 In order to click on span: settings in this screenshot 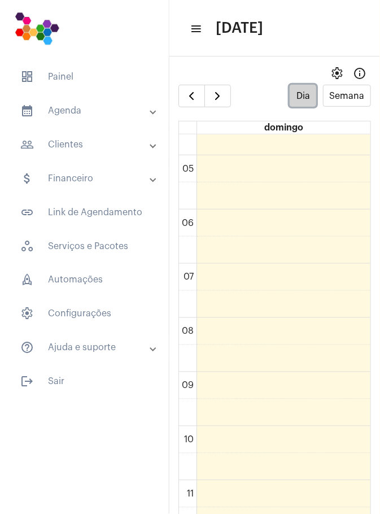, I will do `click(337, 73)`.